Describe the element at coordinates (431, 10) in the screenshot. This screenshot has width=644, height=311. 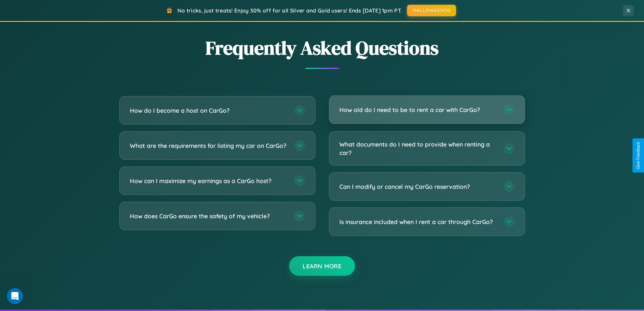
I see `button: HALLOWEEN30` at that location.